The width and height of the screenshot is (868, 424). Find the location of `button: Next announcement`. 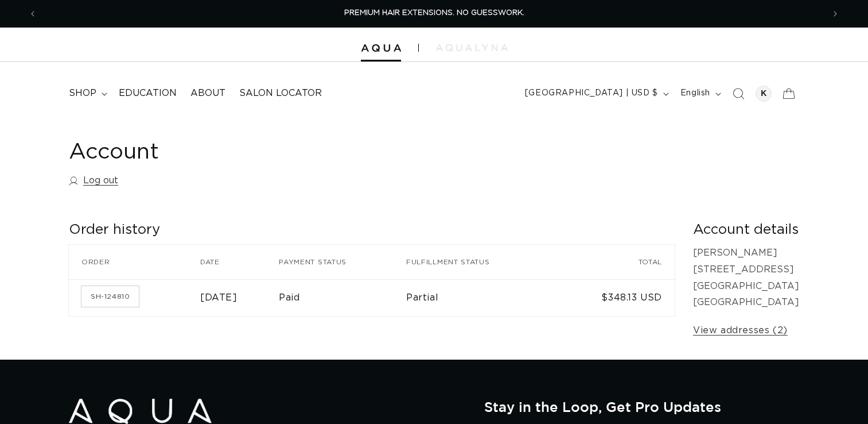

button: Next announcement is located at coordinates (835, 14).